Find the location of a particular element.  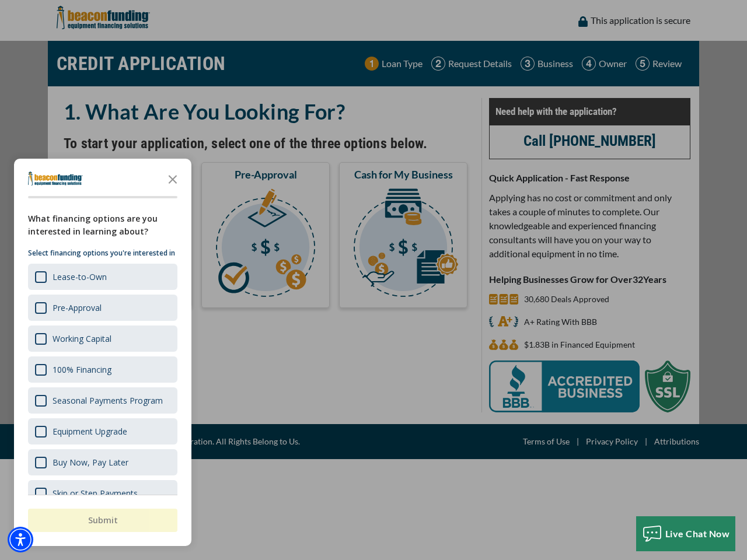

div: Survey is located at coordinates (103, 352).